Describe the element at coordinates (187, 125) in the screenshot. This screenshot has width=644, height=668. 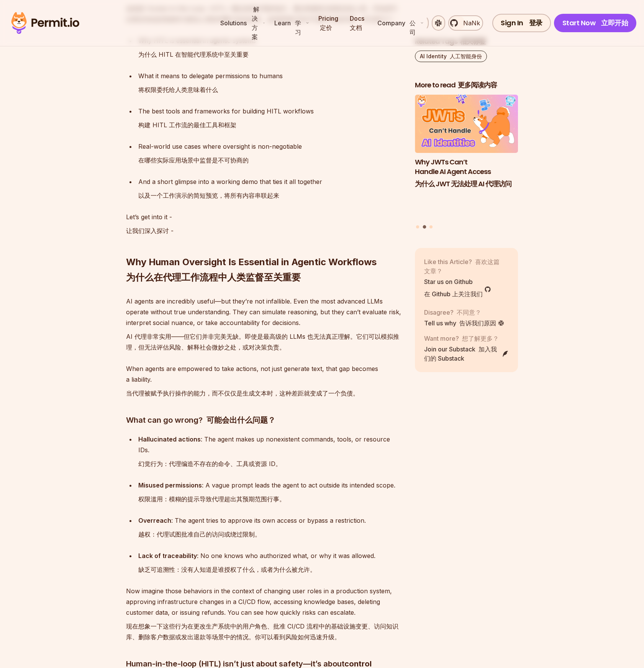
I see `font: 构建 HITL 工作流的最佳工具和框架` at that location.